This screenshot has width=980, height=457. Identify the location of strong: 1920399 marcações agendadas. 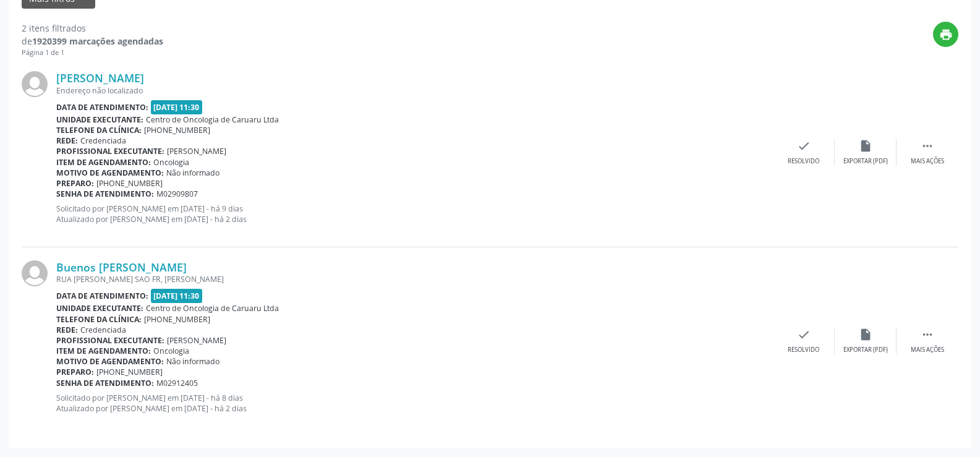
(98, 40).